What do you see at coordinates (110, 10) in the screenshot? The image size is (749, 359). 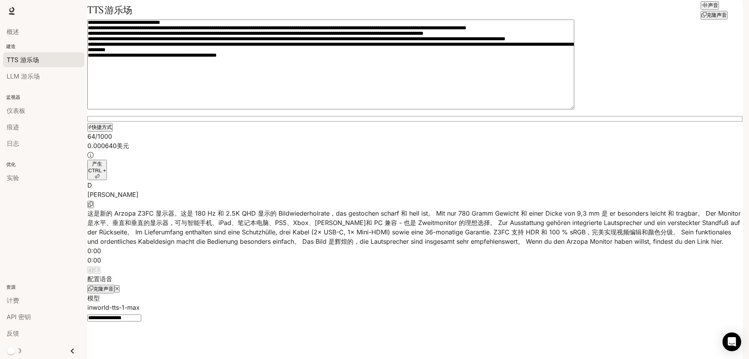 I see `font: TTS 游乐场` at bounding box center [110, 10].